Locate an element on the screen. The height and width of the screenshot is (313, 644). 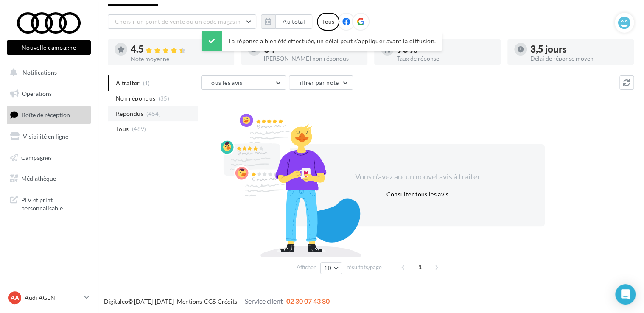
span: AA is located at coordinates (15, 298).